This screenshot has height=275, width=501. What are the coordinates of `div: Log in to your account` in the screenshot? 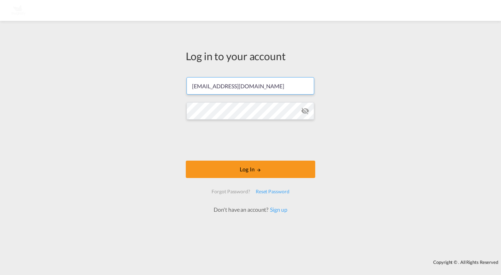 It's located at (251, 56).